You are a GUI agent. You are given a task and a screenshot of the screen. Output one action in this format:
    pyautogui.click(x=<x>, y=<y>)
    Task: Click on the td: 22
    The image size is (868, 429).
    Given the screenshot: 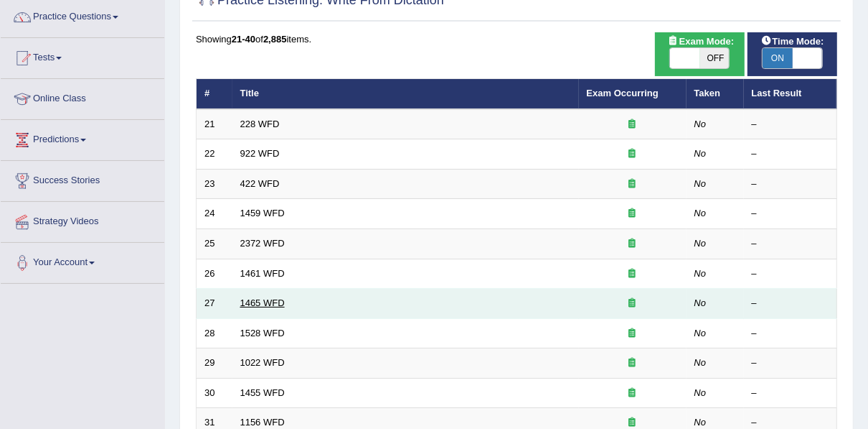 What is the action you would take?
    pyautogui.click(x=215, y=154)
    